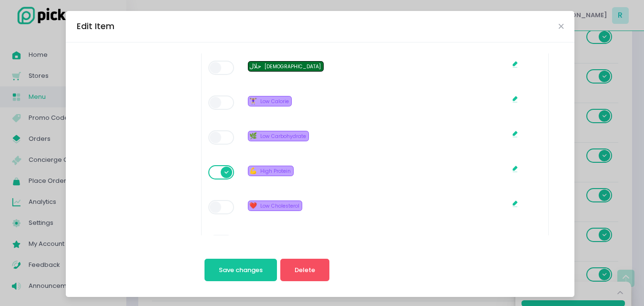  What do you see at coordinates (305, 271) in the screenshot?
I see `button: Delete` at bounding box center [305, 271].